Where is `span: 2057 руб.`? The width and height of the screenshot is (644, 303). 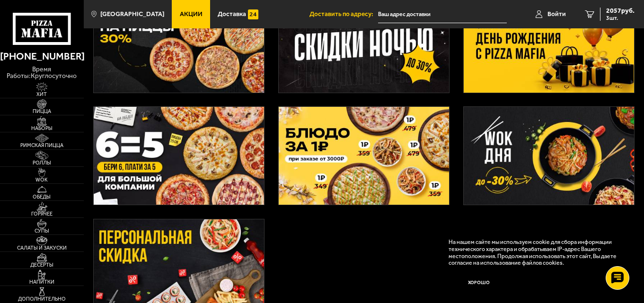 span: 2057 руб. is located at coordinates (620, 11).